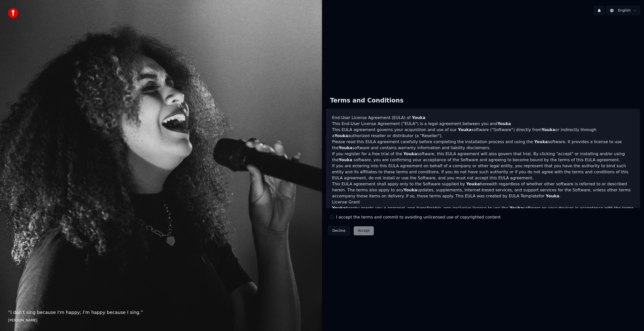  Describe the element at coordinates (483, 190) in the screenshot. I see `p: This EULA agreement shall apply only to the Software supplied by herewith regardless of whether o...` at that location.